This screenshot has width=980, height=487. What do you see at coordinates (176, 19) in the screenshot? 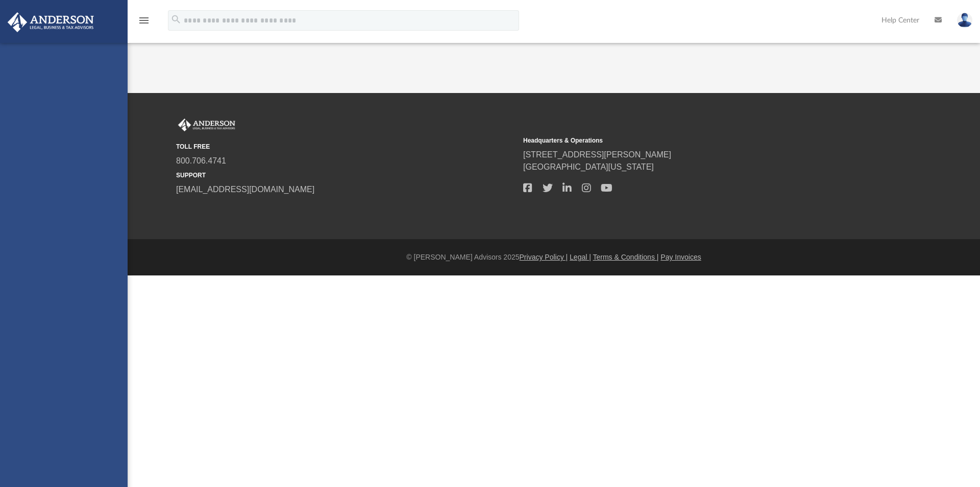
I see `i: search` at bounding box center [176, 19].